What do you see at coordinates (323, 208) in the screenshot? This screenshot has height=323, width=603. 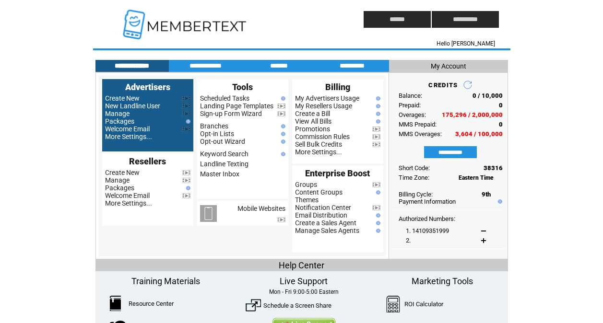 I see `a: Notification Center` at bounding box center [323, 208].